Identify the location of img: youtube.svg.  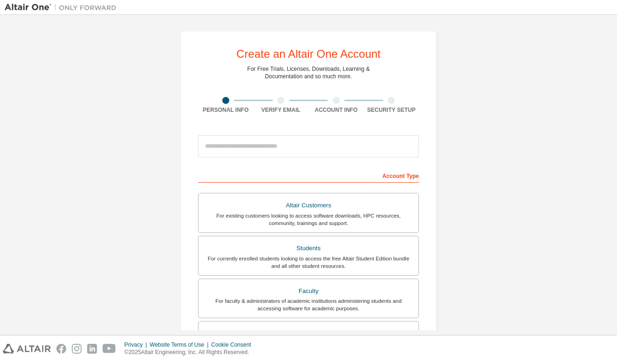
(109, 348).